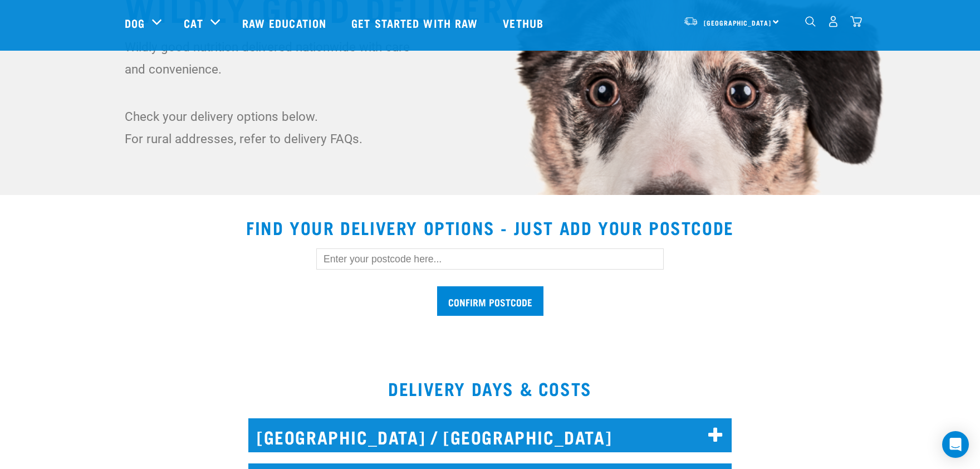  I want to click on p: Check your delivery options below. For rural addresses, refer to delivery FAQs., so click(270, 127).